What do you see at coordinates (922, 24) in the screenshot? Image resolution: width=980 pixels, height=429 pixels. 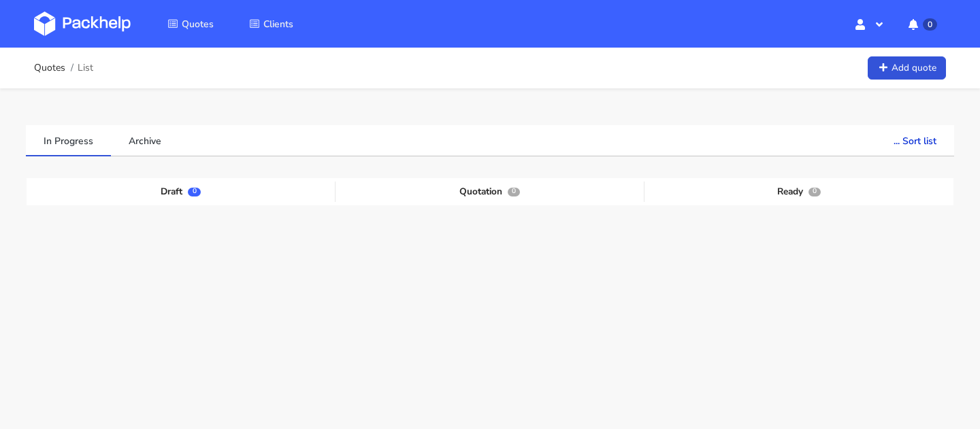 I see `button: 0` at bounding box center [922, 24].